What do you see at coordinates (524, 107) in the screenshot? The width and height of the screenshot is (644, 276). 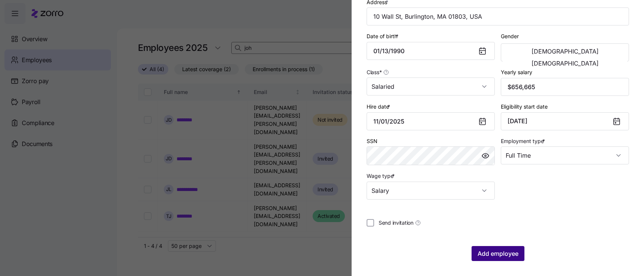 I see `label: Eligibility start date` at bounding box center [524, 107].